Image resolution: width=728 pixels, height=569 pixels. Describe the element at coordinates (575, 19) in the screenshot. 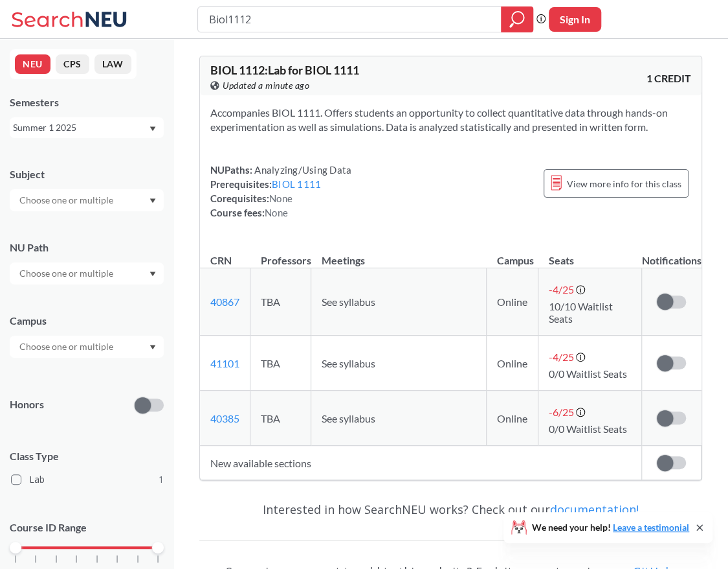

I see `button: Sign In` at that location.